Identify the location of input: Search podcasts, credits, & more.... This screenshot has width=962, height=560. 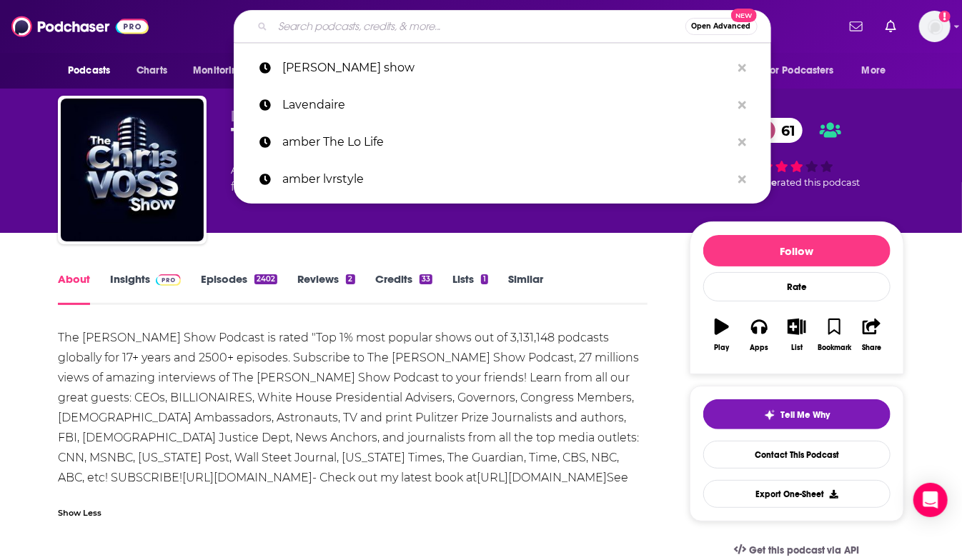
(479, 27).